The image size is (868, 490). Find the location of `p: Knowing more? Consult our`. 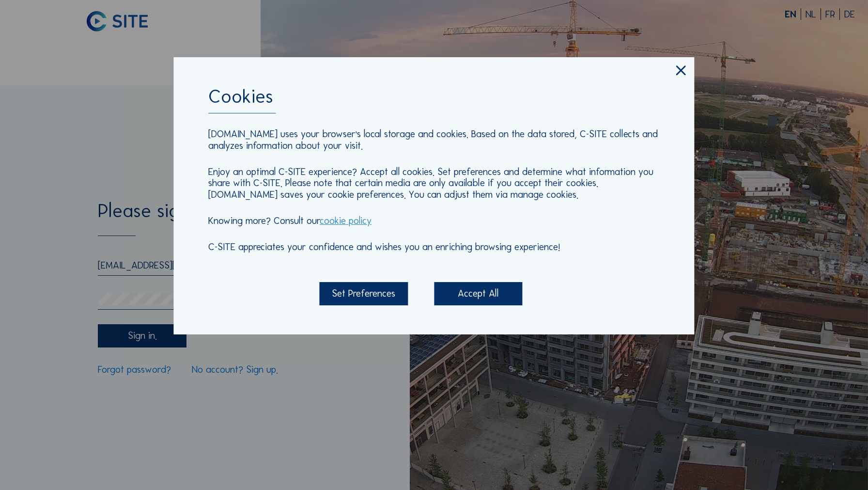

p: Knowing more? Consult our is located at coordinates (434, 221).